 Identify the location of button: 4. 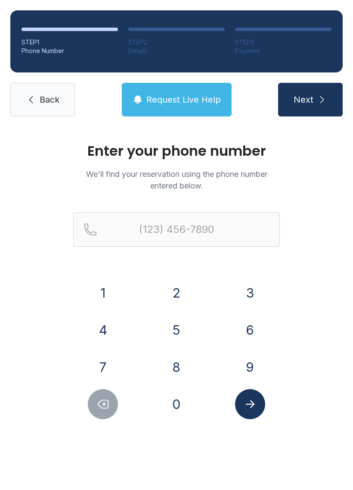
(103, 330).